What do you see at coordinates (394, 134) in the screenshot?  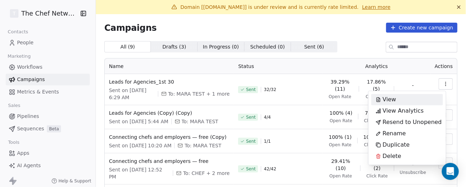 I see `span: Rename` at bounding box center [394, 134].